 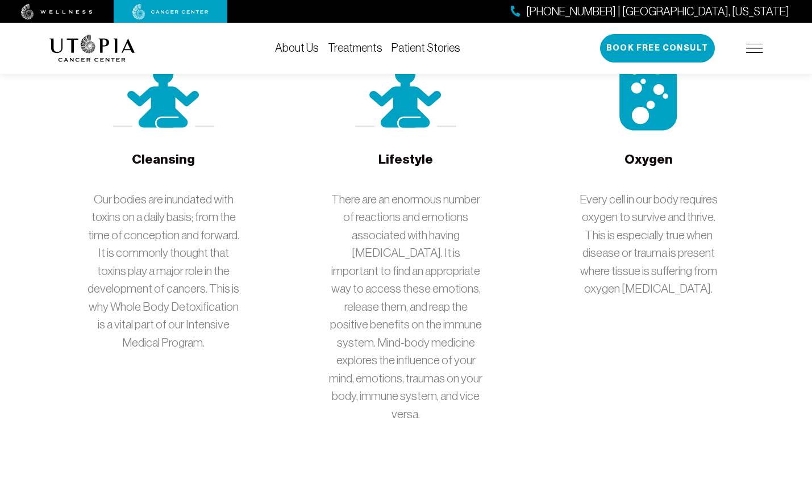 I want to click on img: cancer center, so click(x=171, y=12).